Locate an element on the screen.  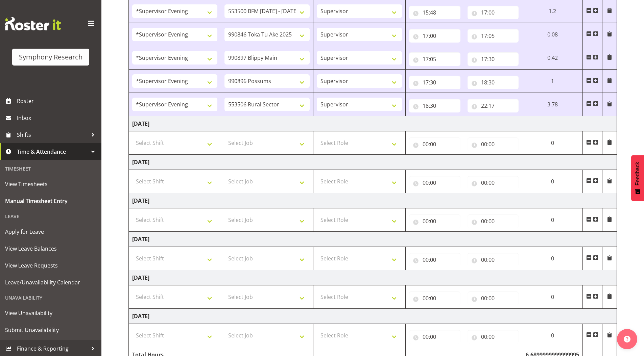
a: View Leave Requests is located at coordinates (51, 266).